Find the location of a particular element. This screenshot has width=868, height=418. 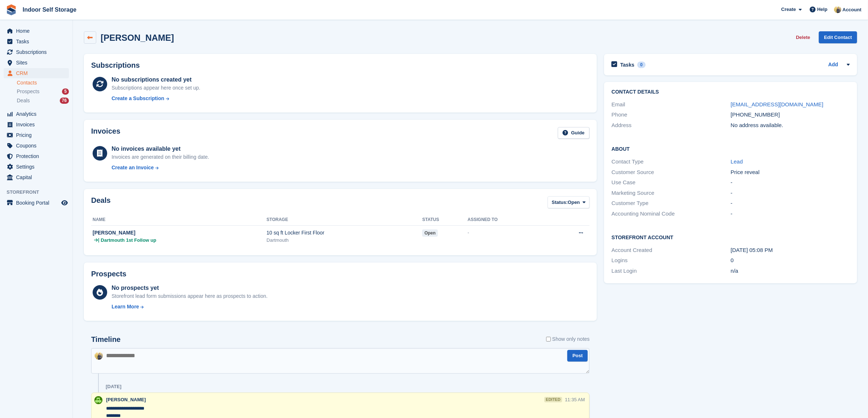

div: edited is located at coordinates (553, 400).